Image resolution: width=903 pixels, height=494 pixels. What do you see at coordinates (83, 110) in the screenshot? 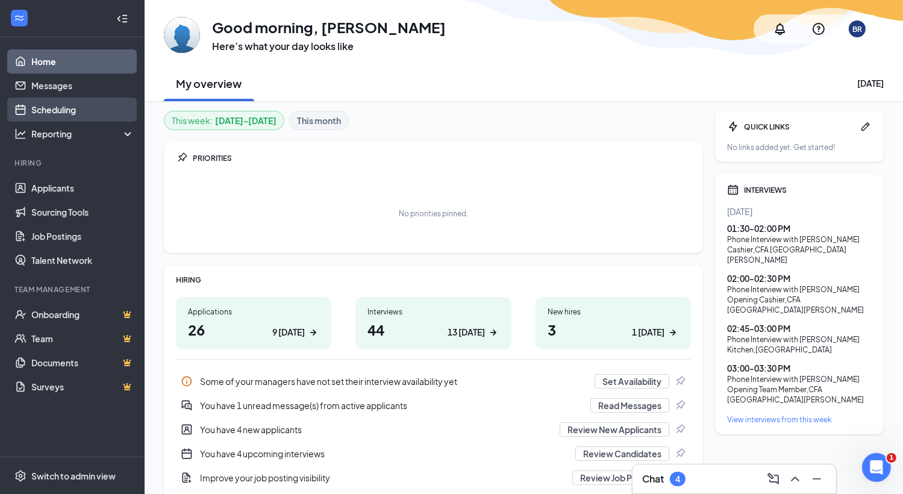
I see `a: Scheduling` at bounding box center [83, 110].